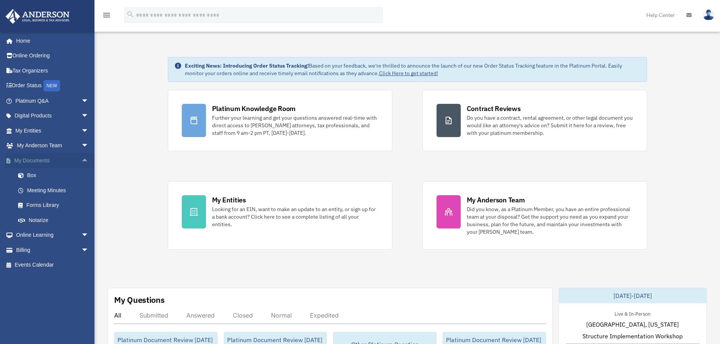  Describe the element at coordinates (107, 16) in the screenshot. I see `a: menu` at that location.